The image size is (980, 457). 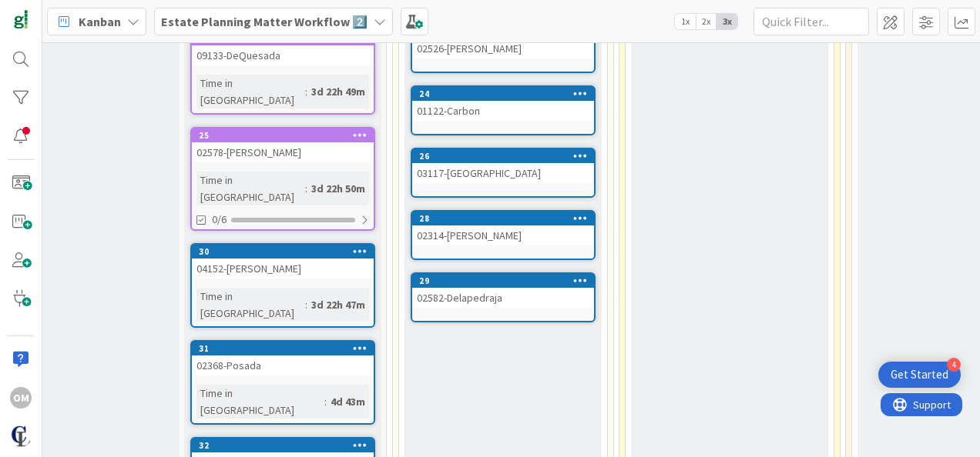 What do you see at coordinates (919, 375) in the screenshot?
I see `div: Get Started` at bounding box center [919, 375].